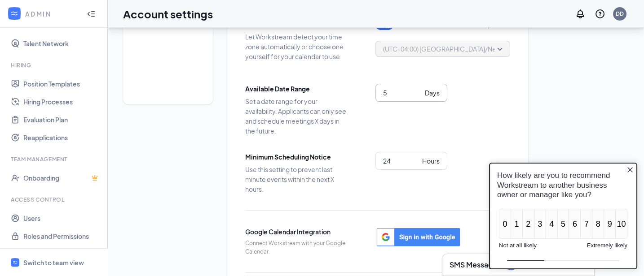 Image resolution: width=644 pixels, height=276 pixels. What do you see at coordinates (69, 68) in the screenshot?
I see `button: 4` at bounding box center [69, 68].